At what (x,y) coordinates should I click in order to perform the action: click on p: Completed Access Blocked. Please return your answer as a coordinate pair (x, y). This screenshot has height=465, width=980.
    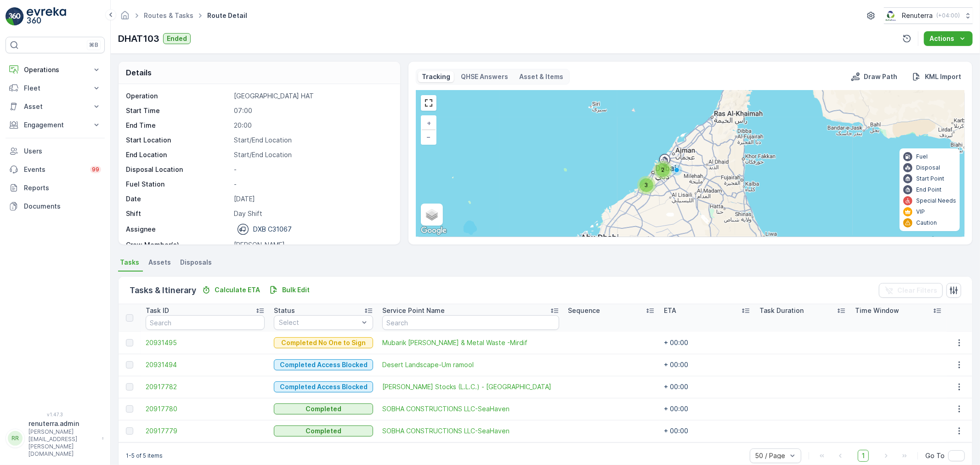
    Looking at the image, I should click on (323, 364).